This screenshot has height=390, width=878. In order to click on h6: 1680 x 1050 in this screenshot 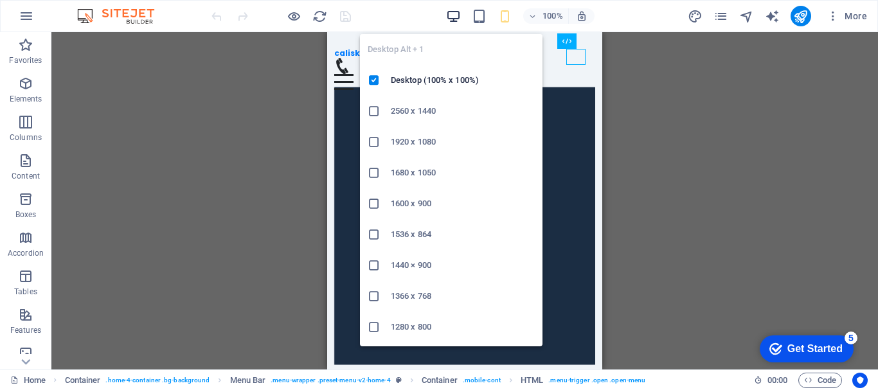, I will do `click(463, 173)`.